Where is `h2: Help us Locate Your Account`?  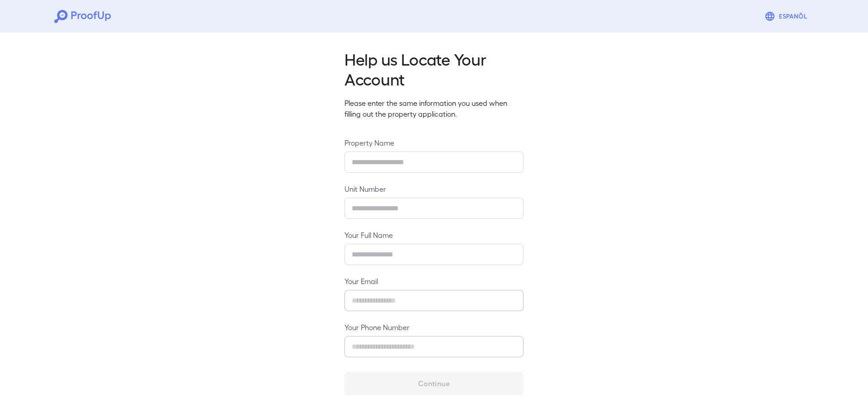 h2: Help us Locate Your Account is located at coordinates (434, 69).